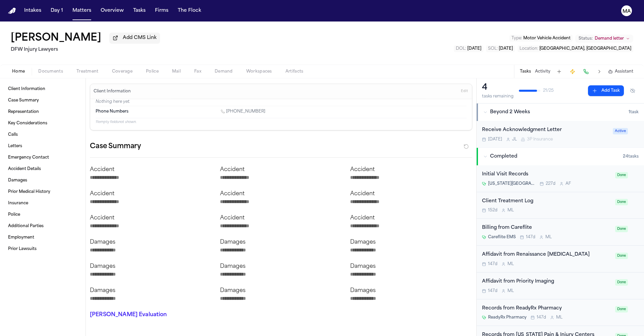 Image resolution: width=644 pixels, height=336 pixels. Describe the element at coordinates (547, 201) in the screenshot. I see `div: Client Treatment Log` at that location.